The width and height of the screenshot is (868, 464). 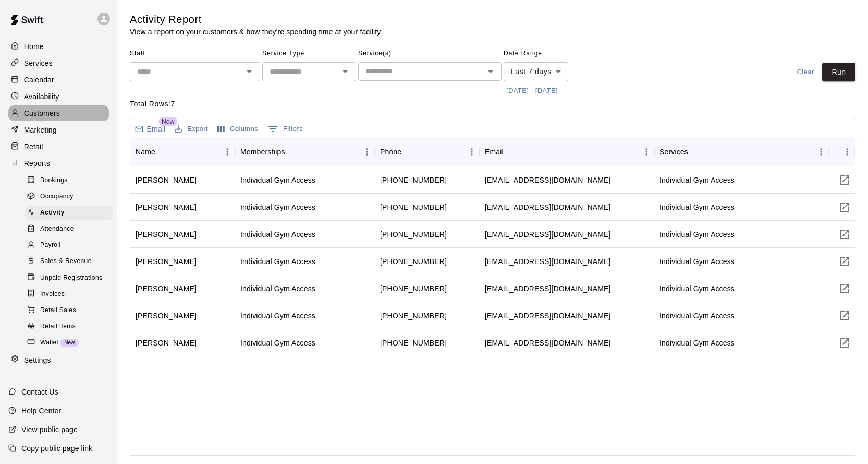 What do you see at coordinates (157, 129) in the screenshot?
I see `p: Email` at bounding box center [157, 129].